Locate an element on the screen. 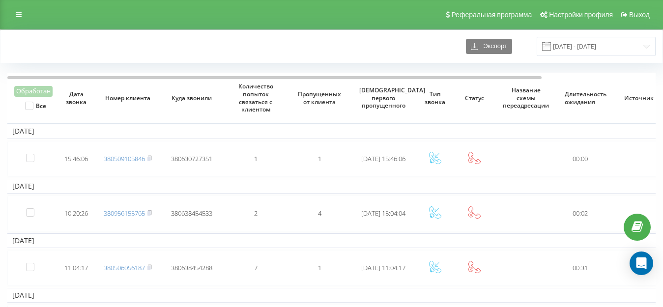  span: Пропущенных от клиента is located at coordinates (320, 98).